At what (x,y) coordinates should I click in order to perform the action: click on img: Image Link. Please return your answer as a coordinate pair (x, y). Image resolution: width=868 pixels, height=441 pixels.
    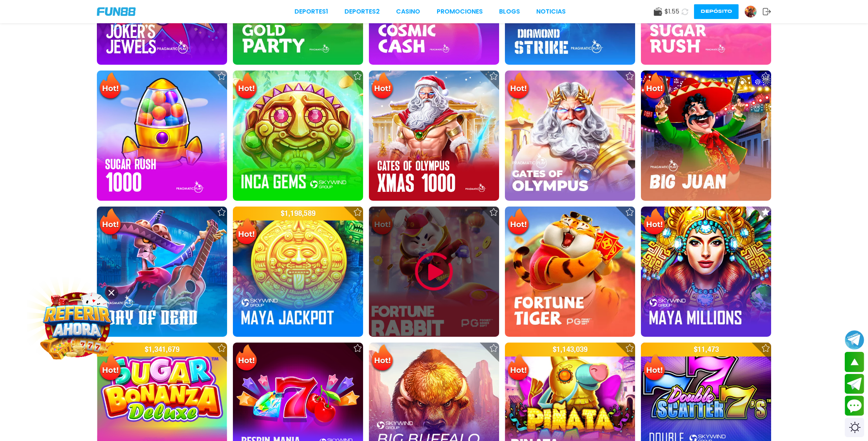
    Looking at the image, I should click on (77, 325).